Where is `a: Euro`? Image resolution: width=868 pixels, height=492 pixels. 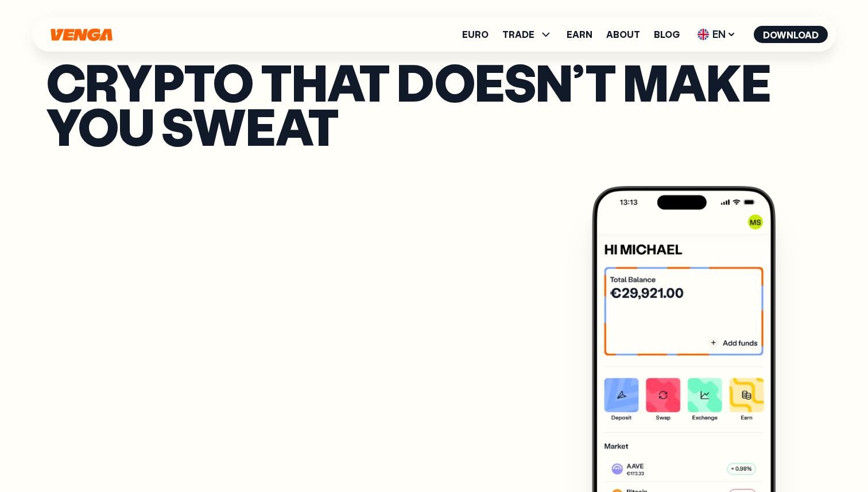
a: Euro is located at coordinates (475, 34).